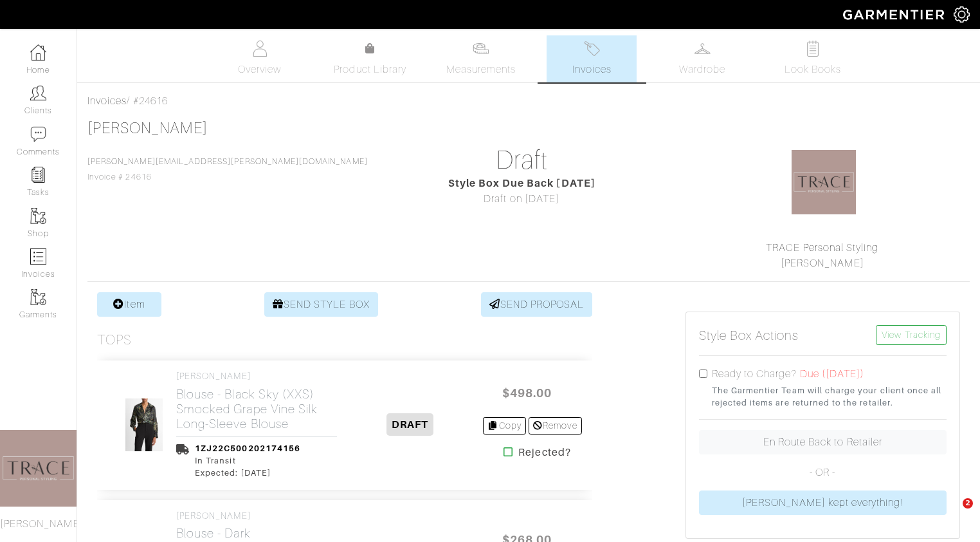 The height and width of the screenshot is (542, 980). Describe the element at coordinates (260, 59) in the screenshot. I see `a: Overview` at that location.